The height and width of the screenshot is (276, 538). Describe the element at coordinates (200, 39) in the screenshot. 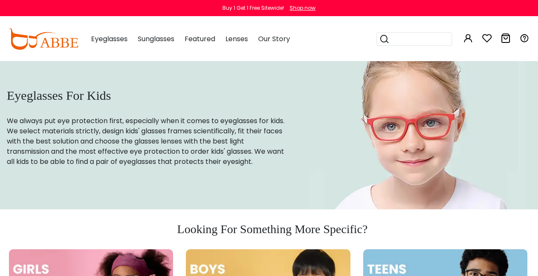

I see `span: Featured` at that location.